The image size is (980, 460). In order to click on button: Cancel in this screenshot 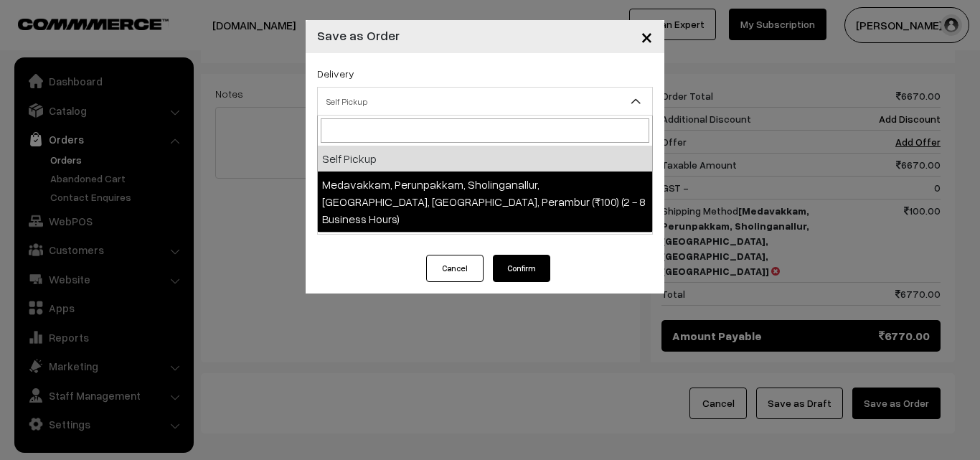, I will do `click(455, 269)`.